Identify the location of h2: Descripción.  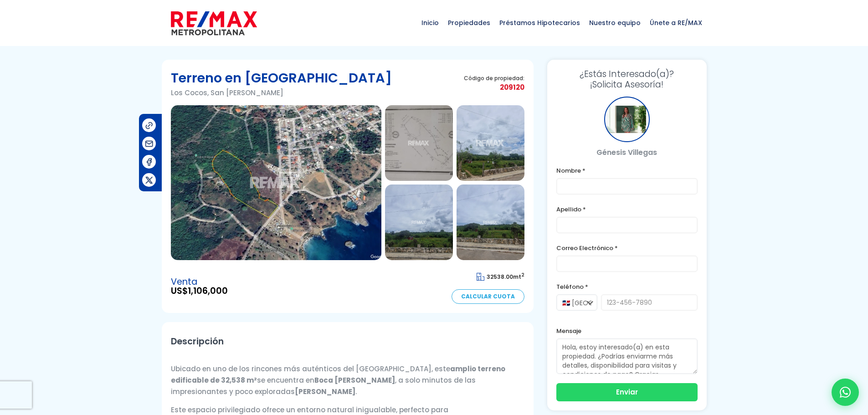
(347, 341).